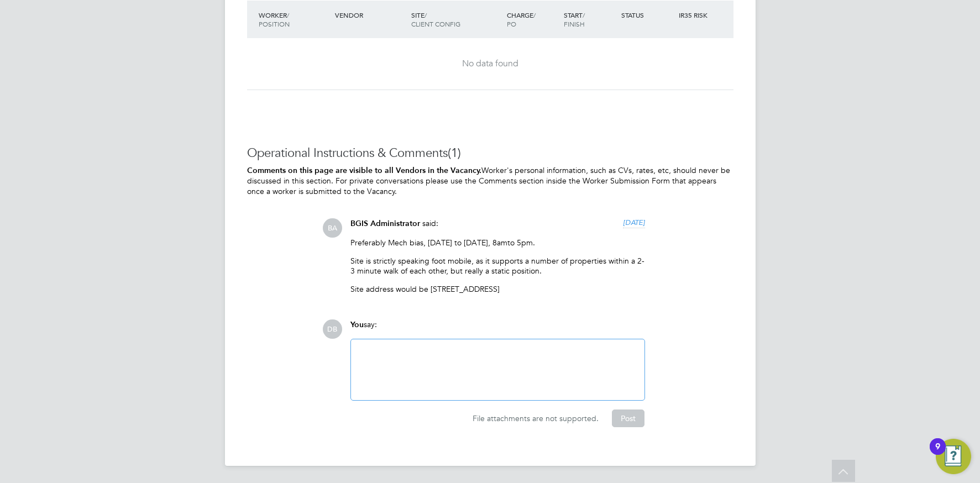 The width and height of the screenshot is (980, 483). Describe the element at coordinates (497, 266) in the screenshot. I see `p: Site is strictly speaking foot mobile, as it supports a number of properties within a 2-3 minute ...` at that location.